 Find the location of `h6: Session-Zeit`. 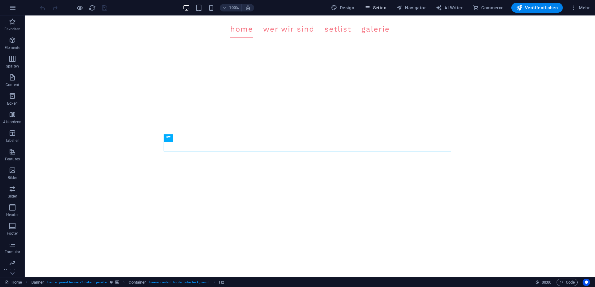

h6: Session-Zeit is located at coordinates (543, 283).